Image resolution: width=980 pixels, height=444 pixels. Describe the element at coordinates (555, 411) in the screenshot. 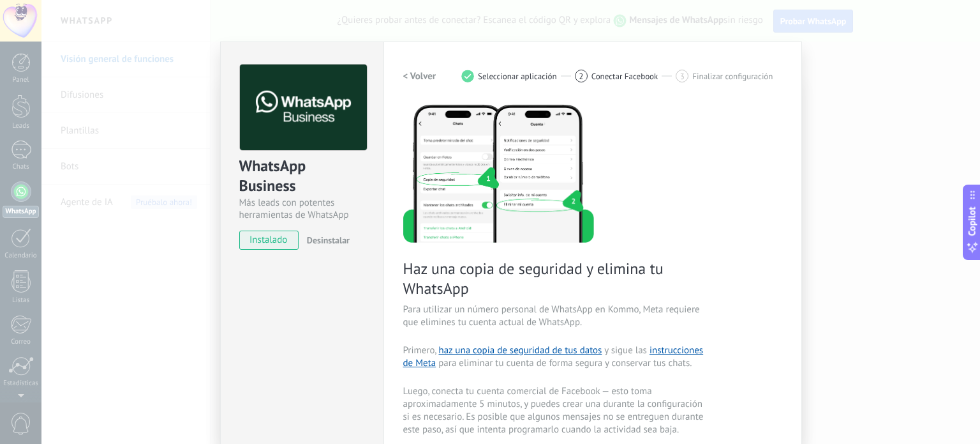

I see `span: Luego, conecta tu cuenta comercial de Facebook — esto toma aproximadamente 5 minutos, y puedes cr...` at that location.